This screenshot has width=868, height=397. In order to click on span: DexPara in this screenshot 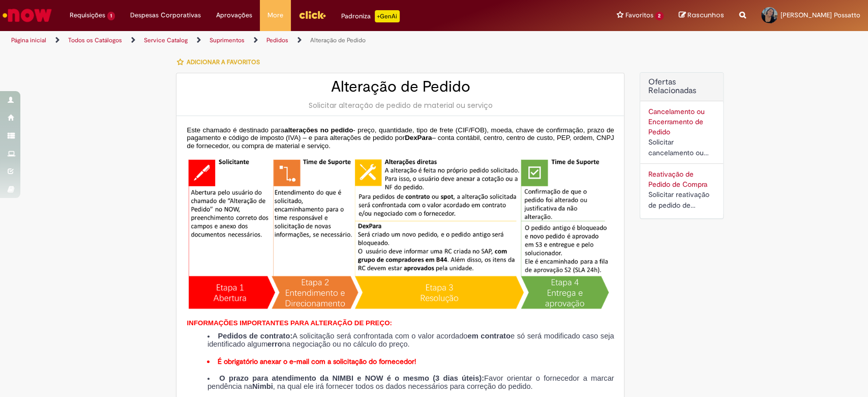, I will do `click(418, 137)`.